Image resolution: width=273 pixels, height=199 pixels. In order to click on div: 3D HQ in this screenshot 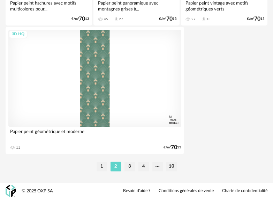, I will do `click(18, 34)`.